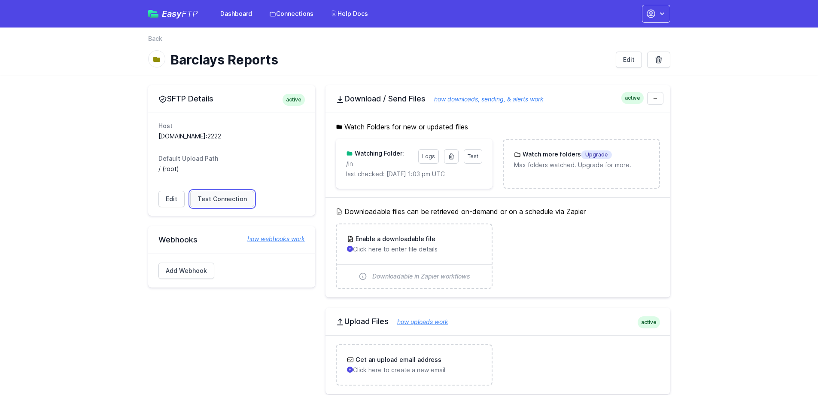 Image resolution: width=818 pixels, height=395 pixels. I want to click on h2: Download / Send Files, so click(498, 99).